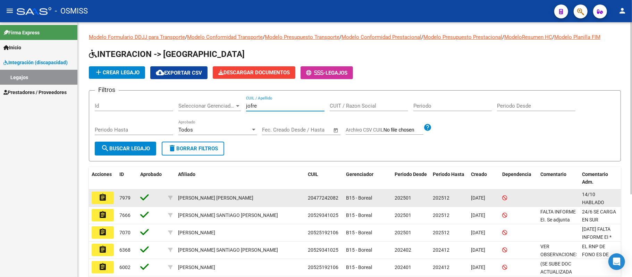 This screenshot has width=632, height=277. I want to click on h3: Filtros, so click(106, 90).